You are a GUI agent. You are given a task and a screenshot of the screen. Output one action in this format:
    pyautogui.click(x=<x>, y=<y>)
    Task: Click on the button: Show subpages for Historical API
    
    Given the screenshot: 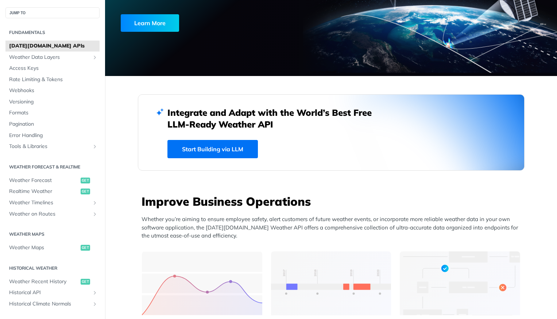 What is the action you would take?
    pyautogui.click(x=95, y=292)
    